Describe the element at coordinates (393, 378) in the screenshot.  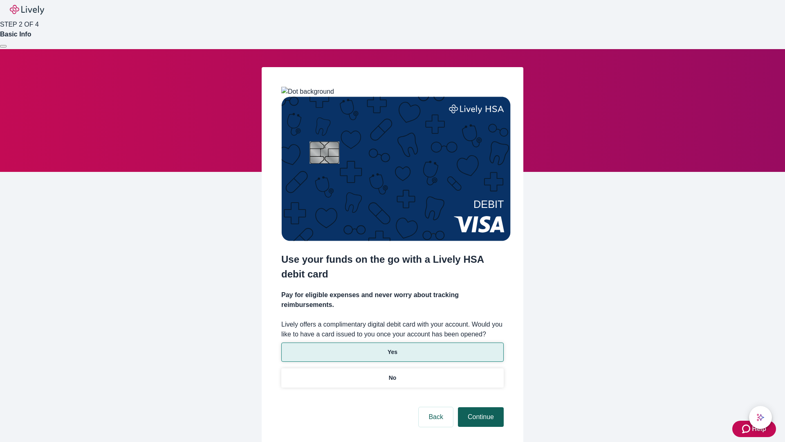
I see `button: No` at that location.